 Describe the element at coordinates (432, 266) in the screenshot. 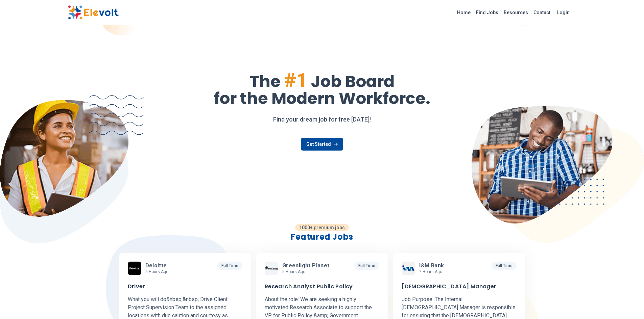

I see `span: I&M Bank` at that location.